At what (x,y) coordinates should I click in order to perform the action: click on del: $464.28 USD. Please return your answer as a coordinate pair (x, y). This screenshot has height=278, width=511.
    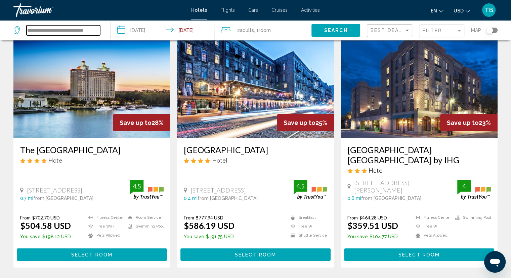
    Looking at the image, I should click on (373, 217).